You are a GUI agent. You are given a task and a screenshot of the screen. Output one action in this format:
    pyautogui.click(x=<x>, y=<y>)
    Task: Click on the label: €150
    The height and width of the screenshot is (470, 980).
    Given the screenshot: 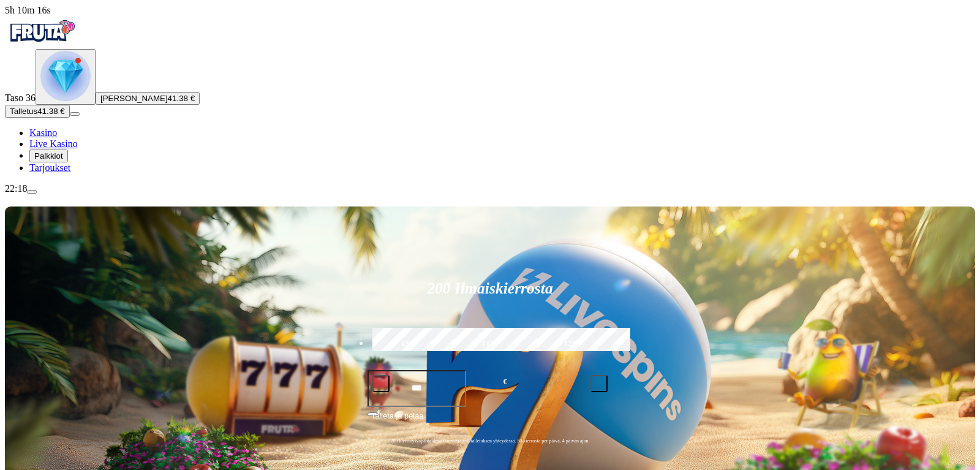 What is the action you would take?
    pyautogui.click(x=490, y=344)
    